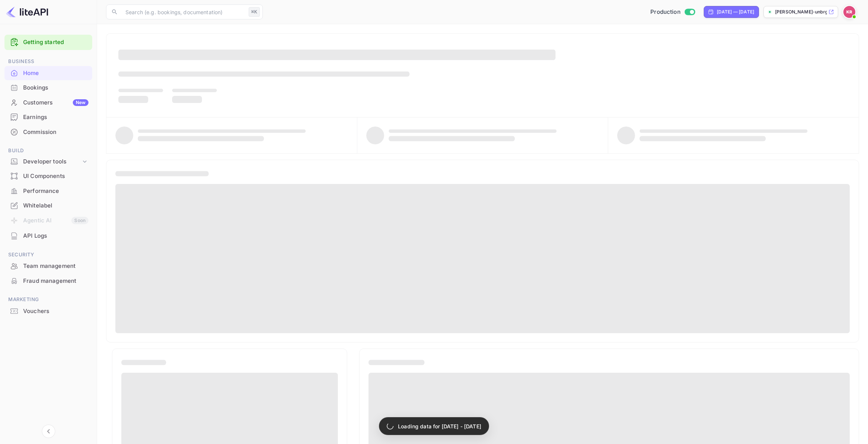 The image size is (868, 444). What do you see at coordinates (48, 281) in the screenshot?
I see `a: Fraud management` at bounding box center [48, 281].